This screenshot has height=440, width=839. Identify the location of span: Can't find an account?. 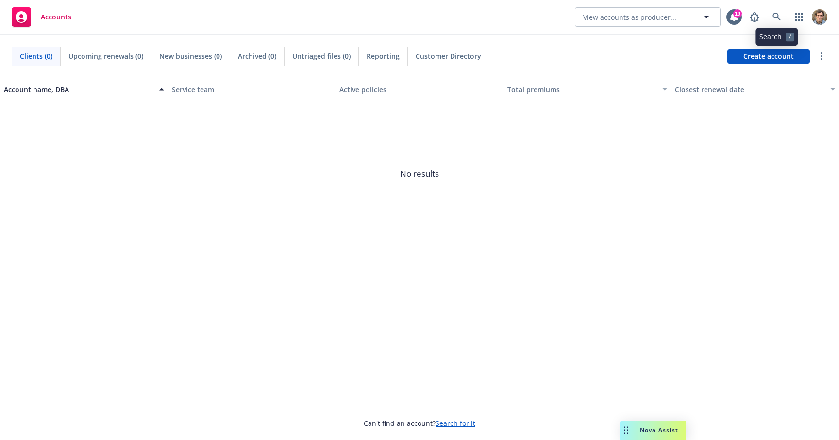
(420, 423).